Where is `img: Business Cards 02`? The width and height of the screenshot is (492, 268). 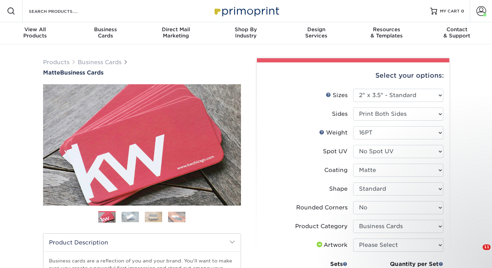 img: Business Cards 02 is located at coordinates (130, 217).